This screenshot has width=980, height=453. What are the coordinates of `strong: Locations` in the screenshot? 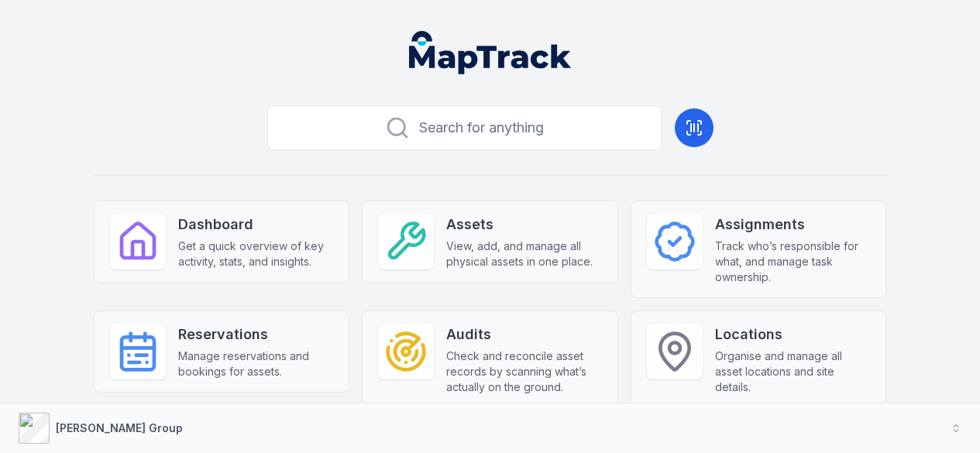 It's located at (793, 335).